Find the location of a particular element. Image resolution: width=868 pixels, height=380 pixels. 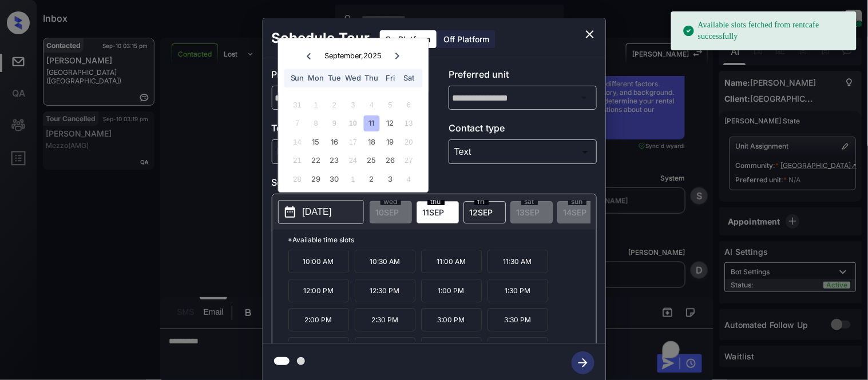

div: Choose Monday, September 29th, 2025 is located at coordinates (316, 179).